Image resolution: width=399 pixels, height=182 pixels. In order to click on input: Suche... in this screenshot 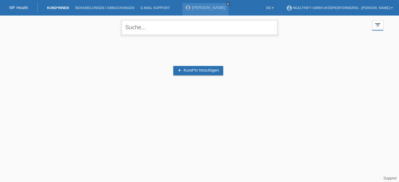, I will do `click(200, 27)`.